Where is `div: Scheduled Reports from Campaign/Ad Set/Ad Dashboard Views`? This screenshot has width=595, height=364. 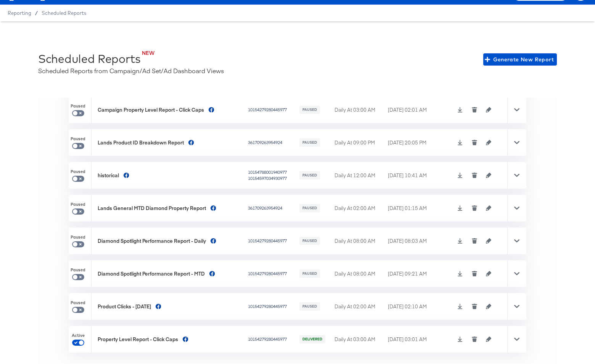
div: Scheduled Reports from Campaign/Ad Set/Ad Dashboard Views is located at coordinates (131, 70).